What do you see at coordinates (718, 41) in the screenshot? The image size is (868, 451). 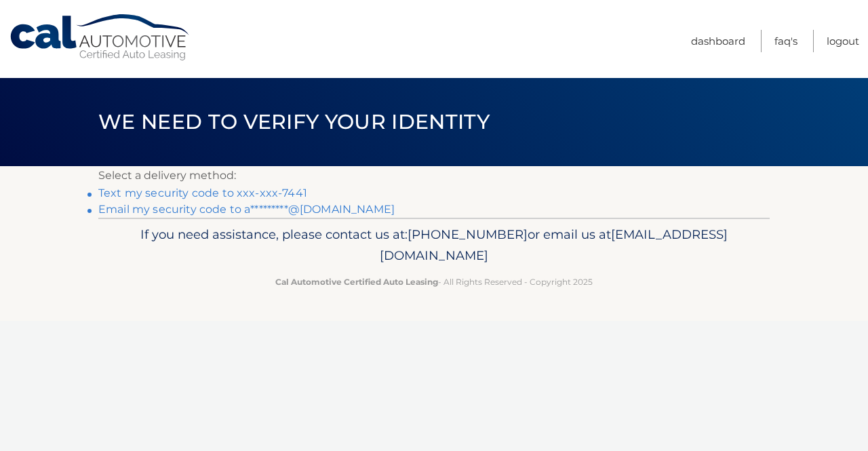 I see `a: Dashboard` at bounding box center [718, 41].